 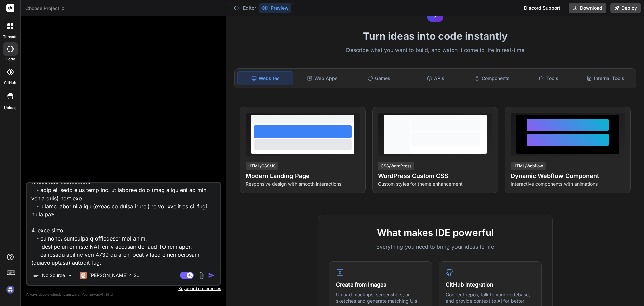 I want to click on p: Describe what you want to build, and watch it come to life in real-time, so click(x=435, y=50).